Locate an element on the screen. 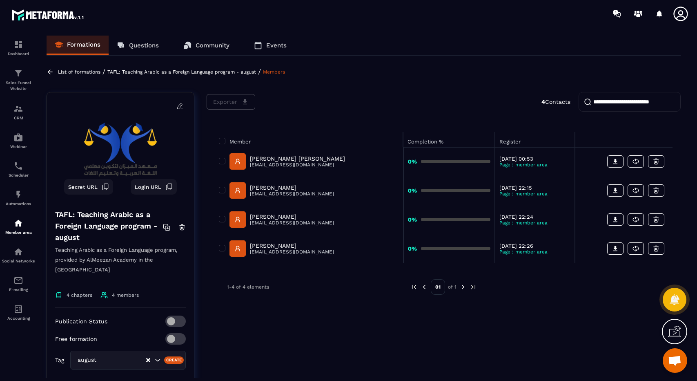 The height and width of the screenshot is (381, 697). button: Secret URL is located at coordinates (89, 187).